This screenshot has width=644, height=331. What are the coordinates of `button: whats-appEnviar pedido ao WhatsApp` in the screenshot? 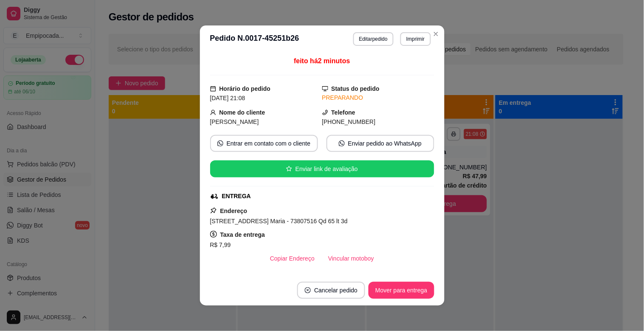 It's located at (380, 143).